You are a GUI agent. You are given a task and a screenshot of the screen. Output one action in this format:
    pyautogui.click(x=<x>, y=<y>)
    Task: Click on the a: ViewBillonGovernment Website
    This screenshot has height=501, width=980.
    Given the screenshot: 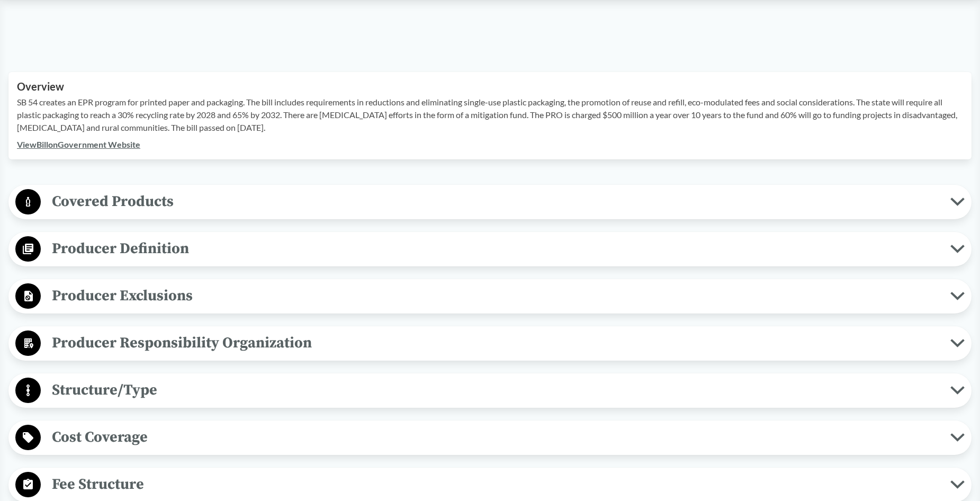 What is the action you would take?
    pyautogui.click(x=78, y=144)
    